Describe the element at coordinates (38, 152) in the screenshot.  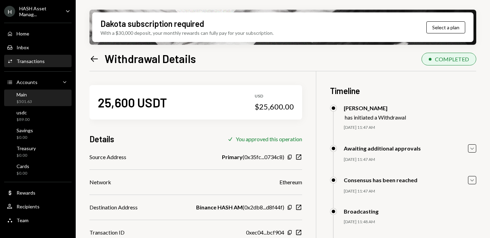
I see `a: Treasury$0.00` at that location.